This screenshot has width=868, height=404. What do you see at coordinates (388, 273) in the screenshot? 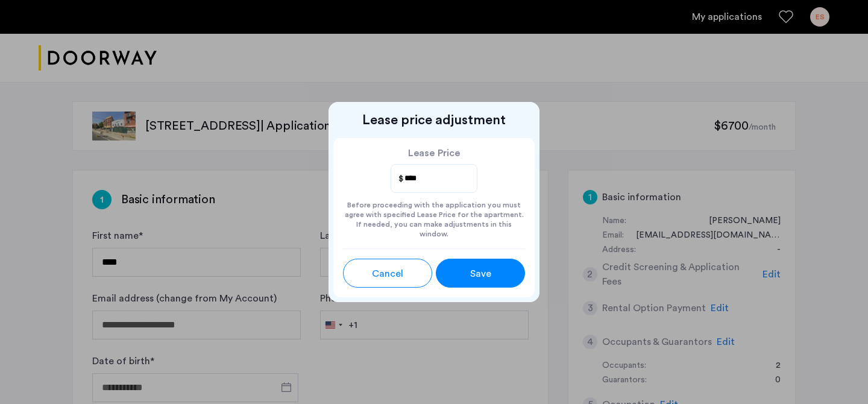
I see `span: Cancel` at bounding box center [388, 273].